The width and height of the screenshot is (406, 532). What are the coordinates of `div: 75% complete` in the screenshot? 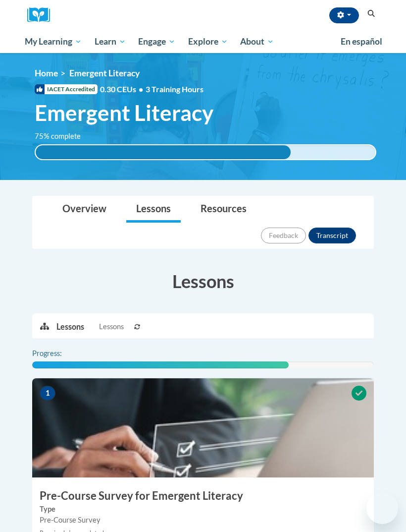 It's located at (163, 152).